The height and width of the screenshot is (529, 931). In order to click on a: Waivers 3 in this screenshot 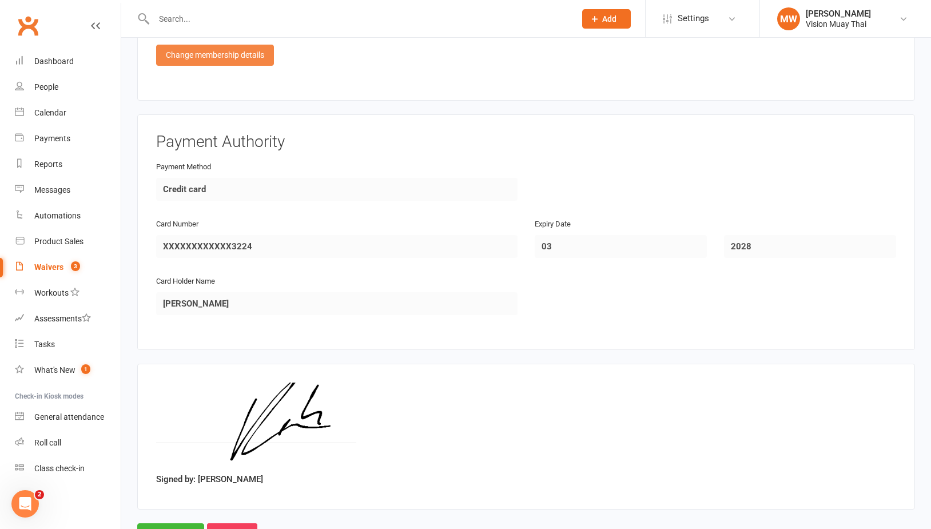, I will do `click(67, 267)`.